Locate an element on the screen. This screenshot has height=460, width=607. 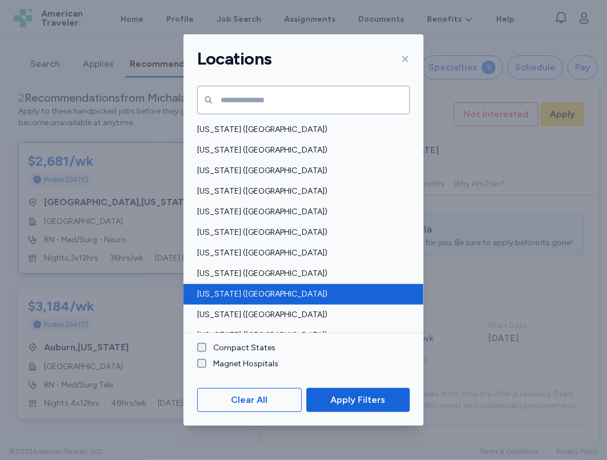
button: Apply Filters is located at coordinates (358, 400).